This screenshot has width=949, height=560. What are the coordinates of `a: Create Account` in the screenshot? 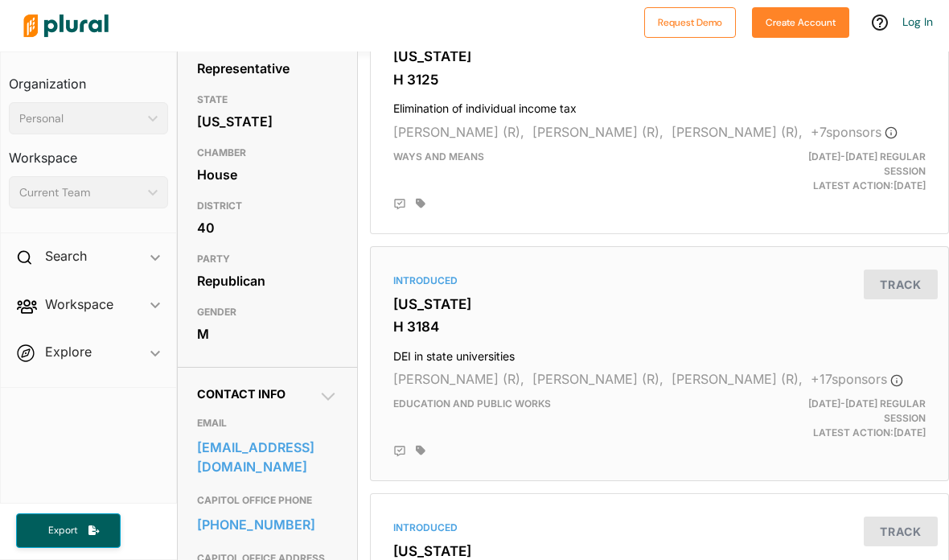 It's located at (800, 21).